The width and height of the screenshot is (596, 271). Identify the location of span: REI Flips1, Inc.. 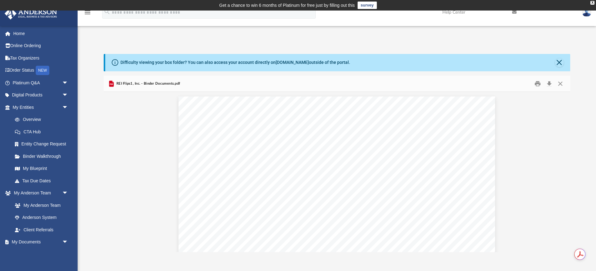
(262, 243).